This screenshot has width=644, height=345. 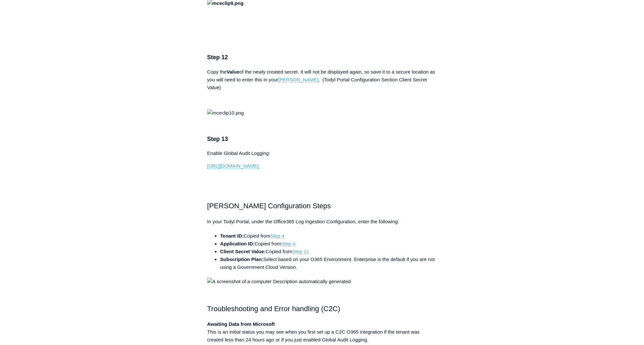 I want to click on h3: Step 13, so click(x=322, y=139).